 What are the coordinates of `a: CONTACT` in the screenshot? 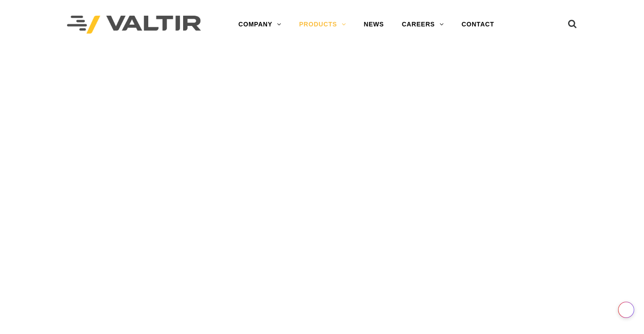 It's located at (478, 25).